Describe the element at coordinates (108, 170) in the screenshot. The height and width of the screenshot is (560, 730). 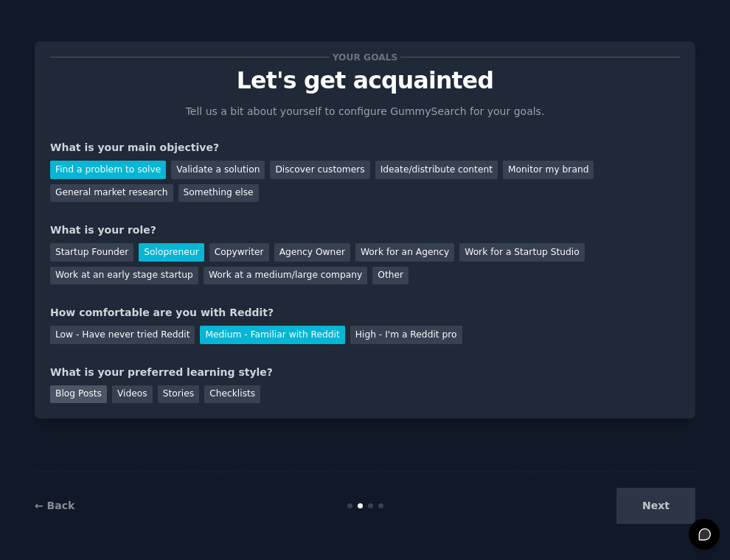
I see `div: Find a problem to solve` at that location.